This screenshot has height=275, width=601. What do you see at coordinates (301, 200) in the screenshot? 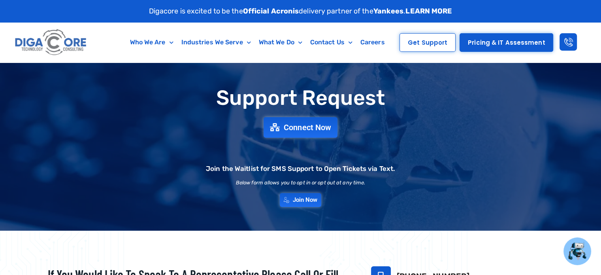
I see `a: Join Now` at bounding box center [301, 200].